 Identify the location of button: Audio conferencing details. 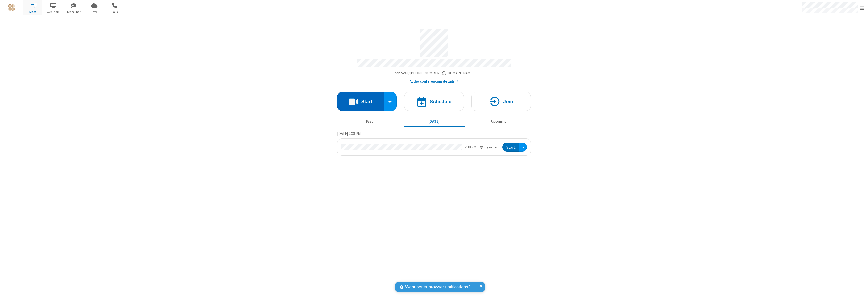
(434, 81).